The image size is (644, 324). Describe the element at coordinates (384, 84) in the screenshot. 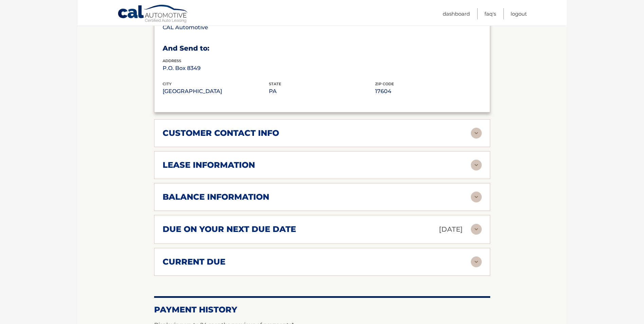

I see `span: zip code` at that location.